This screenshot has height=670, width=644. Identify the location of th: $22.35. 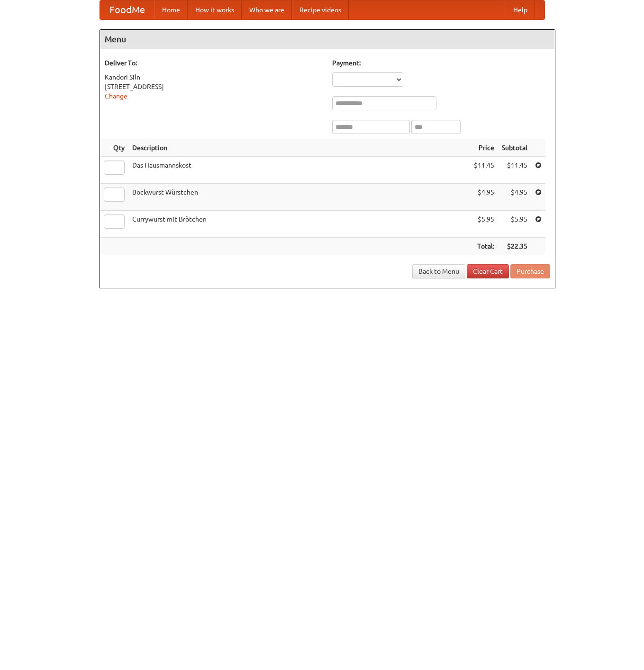
(514, 246).